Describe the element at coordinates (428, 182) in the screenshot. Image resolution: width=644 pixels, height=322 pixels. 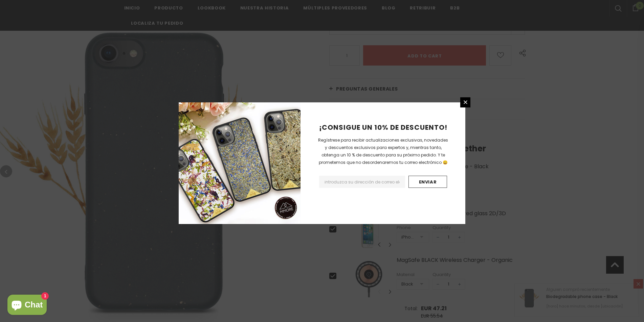
I see `input: Enviar` at that location.